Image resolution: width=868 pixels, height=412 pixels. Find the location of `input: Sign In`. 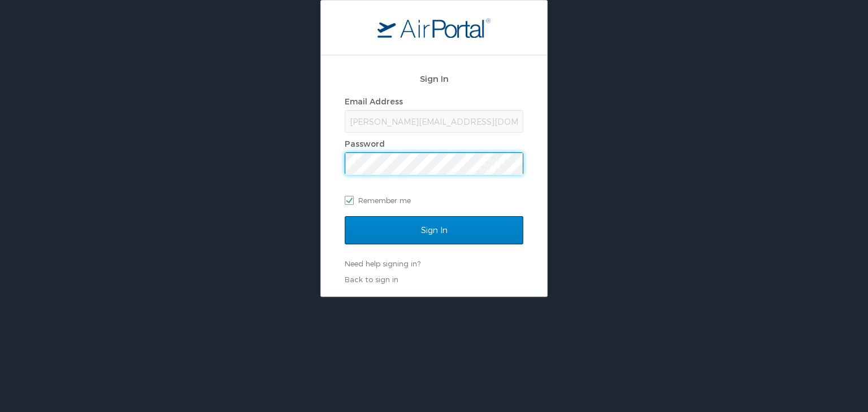

input: Sign In is located at coordinates (434, 230).